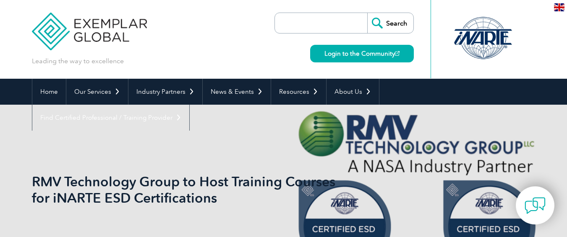 The image size is (567, 237). What do you see at coordinates (397, 53) in the screenshot?
I see `img: open_square.png` at bounding box center [397, 53].